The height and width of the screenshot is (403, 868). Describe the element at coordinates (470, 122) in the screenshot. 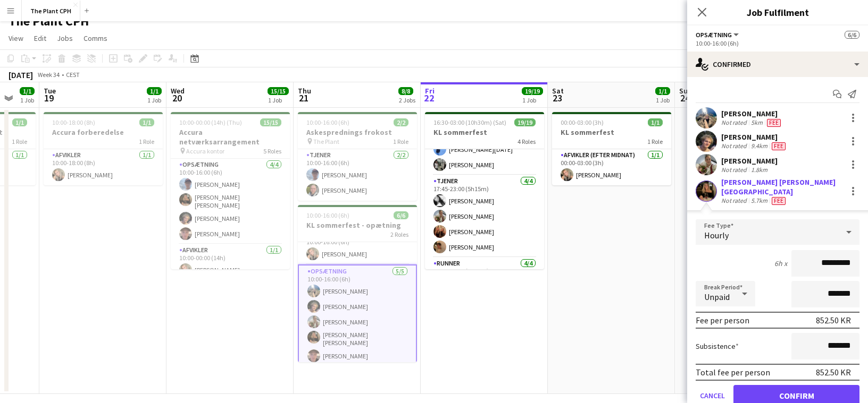

I see `span: 16:30-03:00 (10h30m) (Sat)` at that location.